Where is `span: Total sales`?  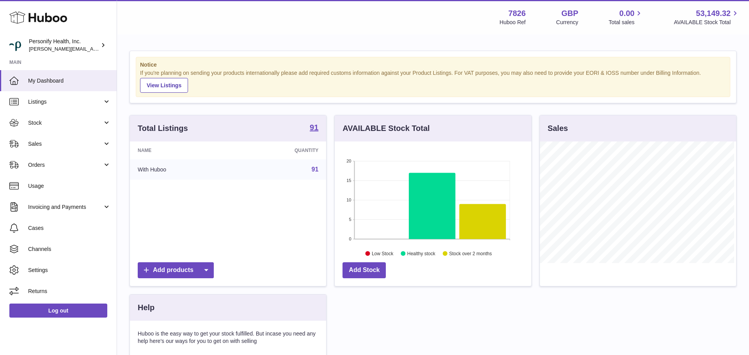
span: Total sales is located at coordinates (625, 22).